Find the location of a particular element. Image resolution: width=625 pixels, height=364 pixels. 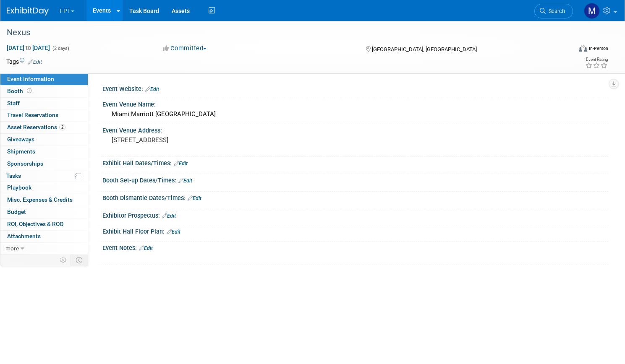

a: Booth is located at coordinates (44, 91).